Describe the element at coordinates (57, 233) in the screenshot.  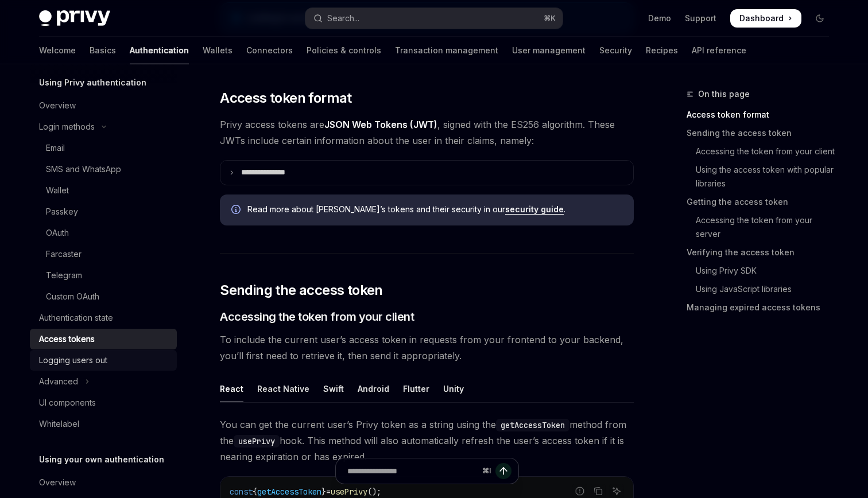
I see `div: OAuth` at that location.